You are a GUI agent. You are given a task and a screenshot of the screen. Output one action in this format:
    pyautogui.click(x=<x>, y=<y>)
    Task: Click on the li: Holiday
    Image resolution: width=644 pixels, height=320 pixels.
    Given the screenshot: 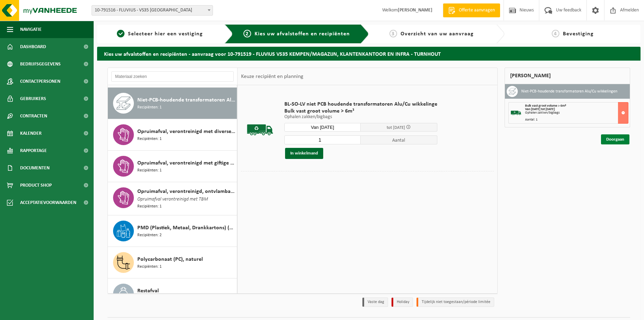 What is the action you would take?
    pyautogui.click(x=402, y=302)
    